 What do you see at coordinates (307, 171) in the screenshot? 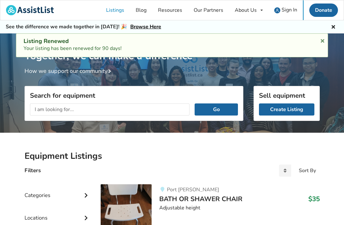
I see `div: Sort By` at bounding box center [307, 171].